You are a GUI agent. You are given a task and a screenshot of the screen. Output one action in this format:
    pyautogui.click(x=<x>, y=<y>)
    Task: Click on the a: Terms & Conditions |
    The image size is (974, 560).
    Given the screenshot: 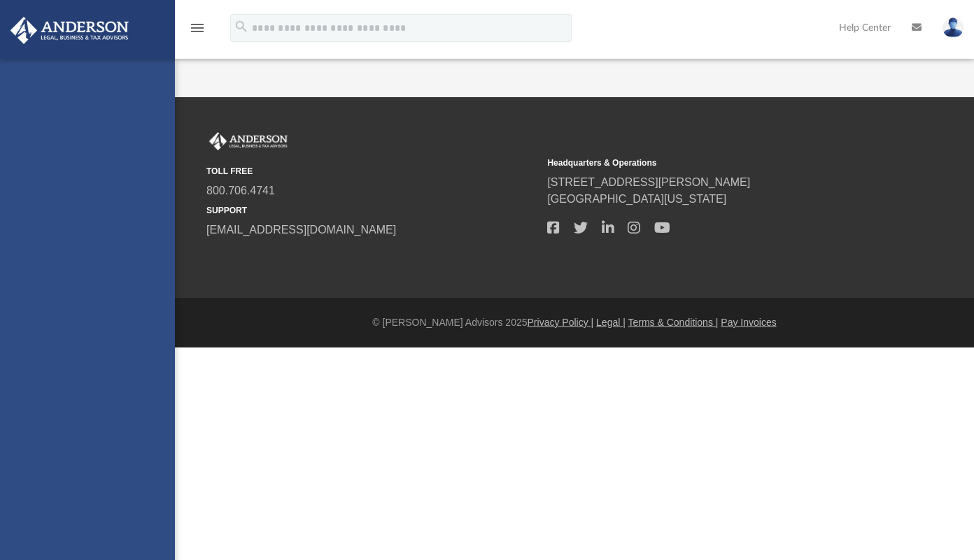 What is the action you would take?
    pyautogui.click(x=673, y=322)
    